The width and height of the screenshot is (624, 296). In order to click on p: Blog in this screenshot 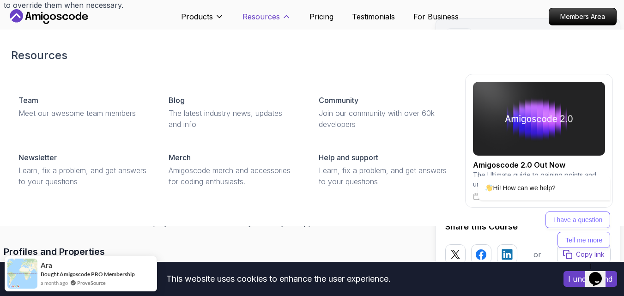, I will do `click(177, 100)`.